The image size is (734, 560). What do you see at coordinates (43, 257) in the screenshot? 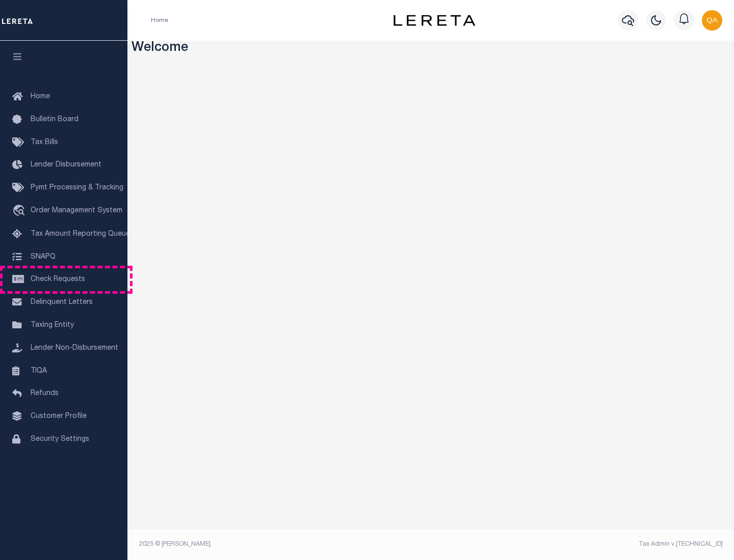
I see `span: SNAPQ` at bounding box center [43, 257].